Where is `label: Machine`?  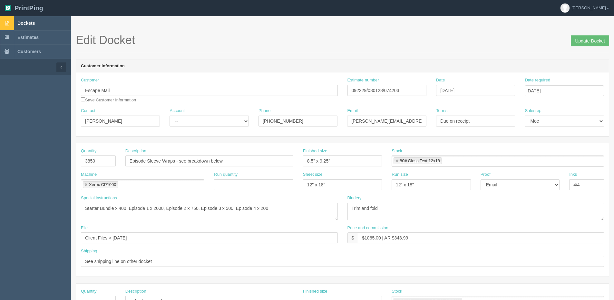
label: Machine is located at coordinates (89, 175).